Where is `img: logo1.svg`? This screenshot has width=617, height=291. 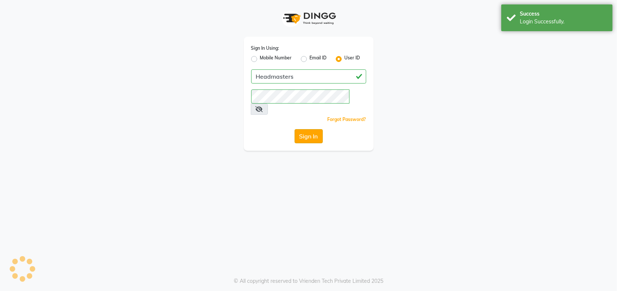 img: logo1.svg is located at coordinates (308, 18).